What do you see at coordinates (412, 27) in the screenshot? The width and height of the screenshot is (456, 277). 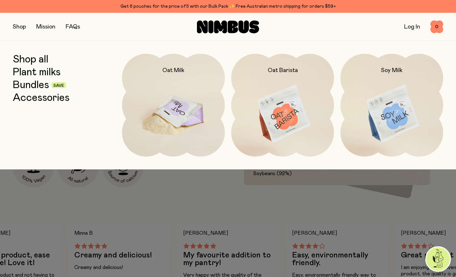 I see `a: Log In` at bounding box center [412, 27].